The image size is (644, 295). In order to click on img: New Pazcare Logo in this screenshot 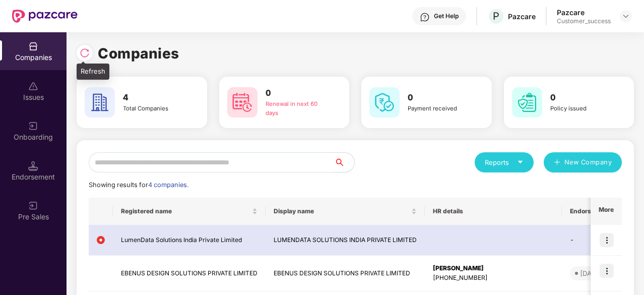, I will do `click(45, 16)`.